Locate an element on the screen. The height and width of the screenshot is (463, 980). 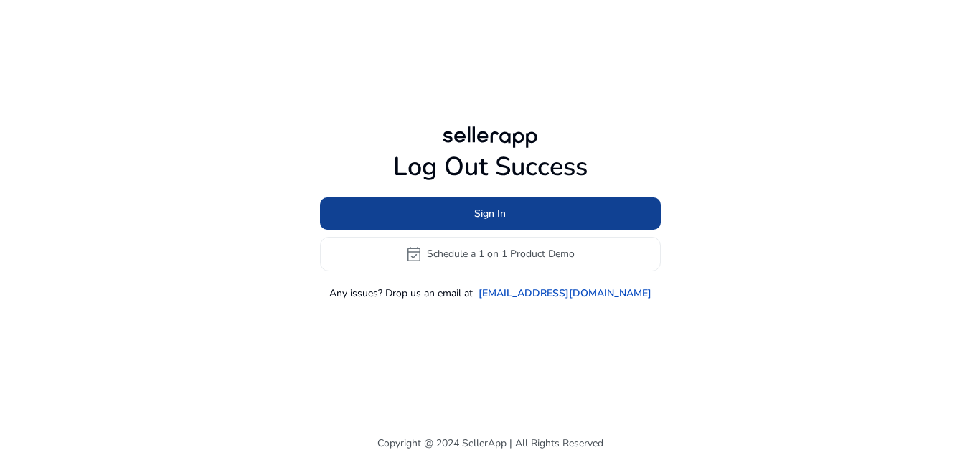
p: Any issues? Drop us an email at is located at coordinates (401, 293).